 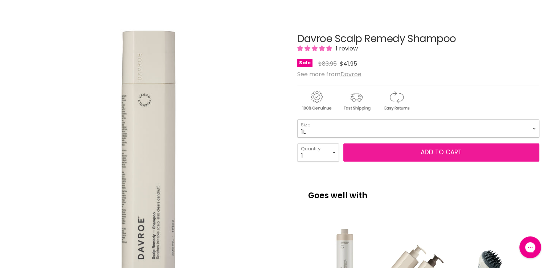 I want to click on a: Davroe, so click(x=351, y=74).